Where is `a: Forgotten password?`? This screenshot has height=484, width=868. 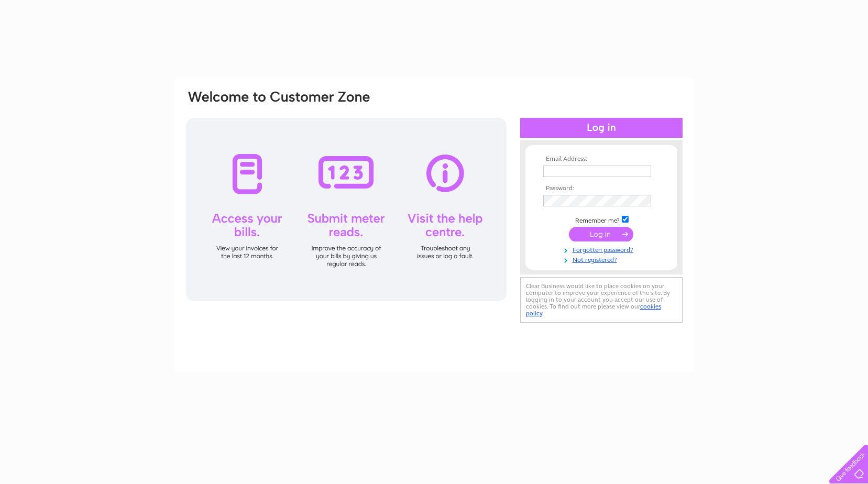
a: Forgotten password? is located at coordinates (602, 249).